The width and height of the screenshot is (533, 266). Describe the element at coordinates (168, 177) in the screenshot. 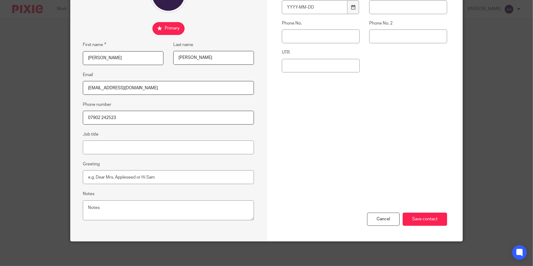

I see `input: e.g. Dear Mrs. Appleseed or Hi Sam` at that location.